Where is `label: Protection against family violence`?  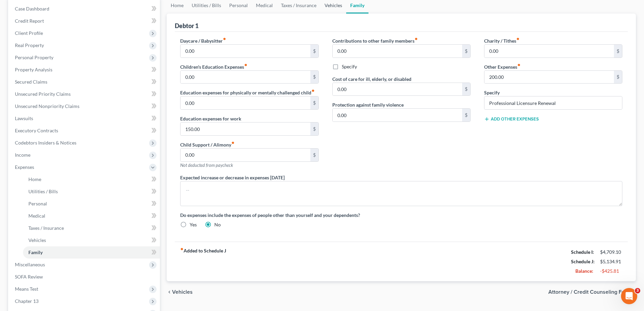
label: Protection against family violence is located at coordinates (368, 105).